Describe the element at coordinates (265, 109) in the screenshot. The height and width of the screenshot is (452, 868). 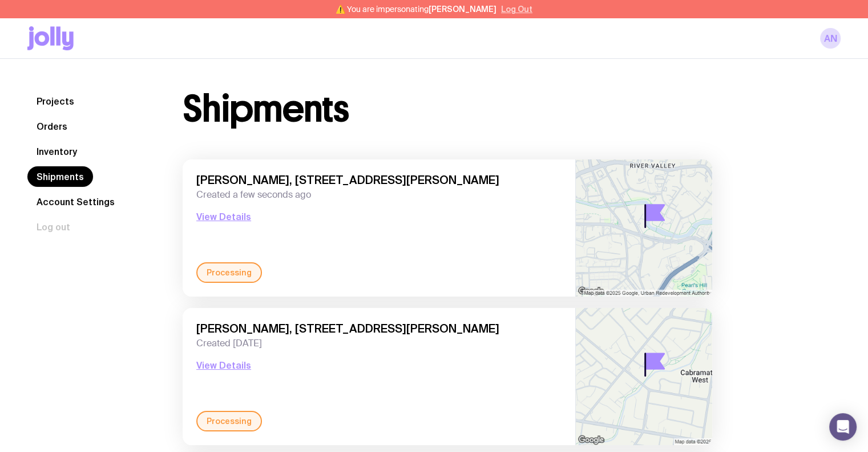
I see `h1: Shipments` at that location.